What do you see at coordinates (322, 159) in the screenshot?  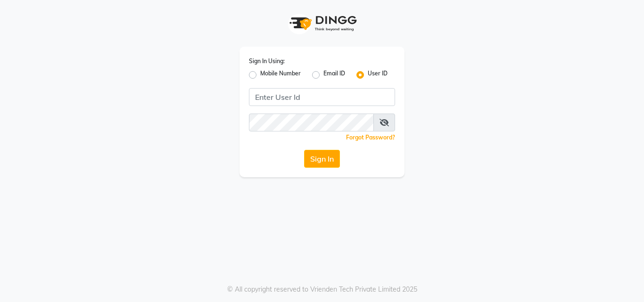 I see `button: Sign In` at bounding box center [322, 159].